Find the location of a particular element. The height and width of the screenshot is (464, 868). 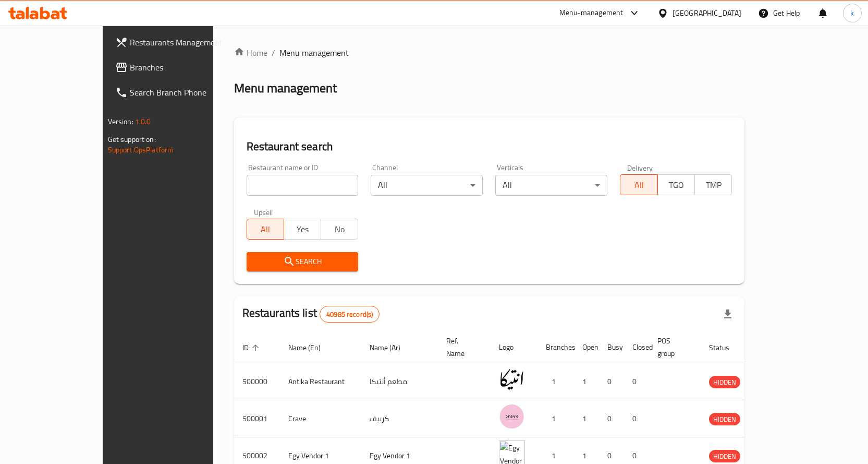

span: Yes is located at coordinates (302, 229).